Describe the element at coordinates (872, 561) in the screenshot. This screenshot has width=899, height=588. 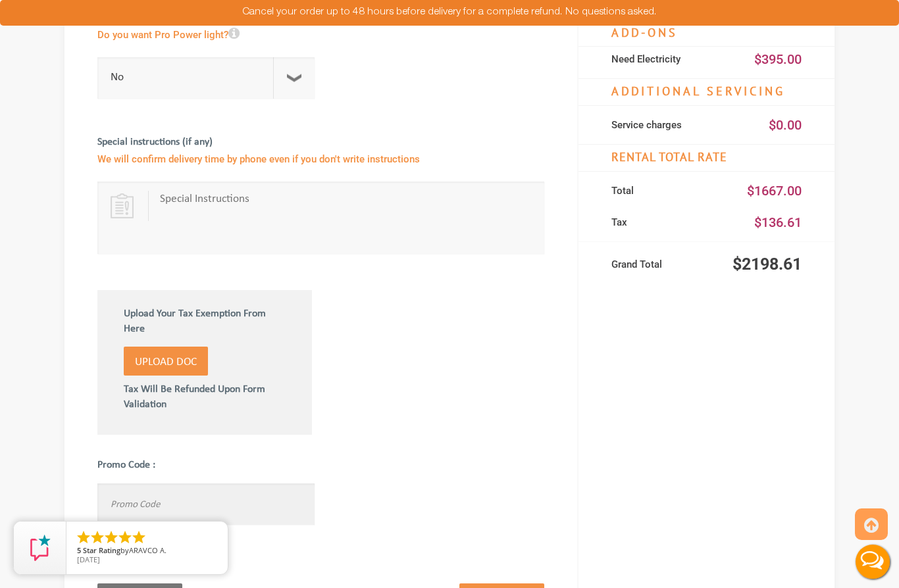
I see `button: Live Chat` at that location.